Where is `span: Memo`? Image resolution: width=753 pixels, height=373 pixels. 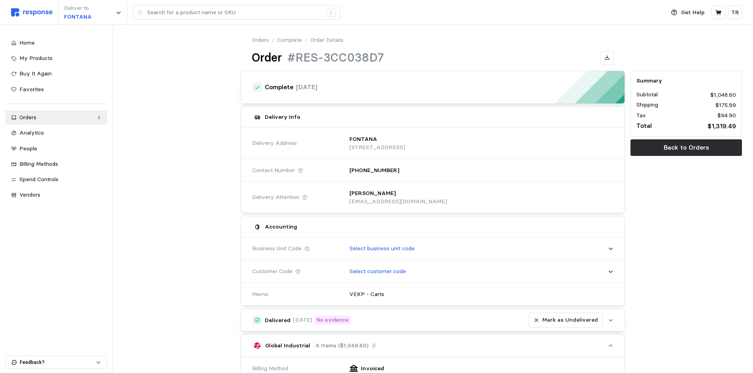
span: Memo is located at coordinates (260, 295).